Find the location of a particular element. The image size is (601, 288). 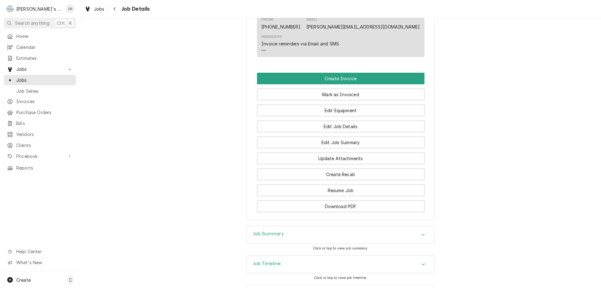

span: Bills is located at coordinates (44, 123).